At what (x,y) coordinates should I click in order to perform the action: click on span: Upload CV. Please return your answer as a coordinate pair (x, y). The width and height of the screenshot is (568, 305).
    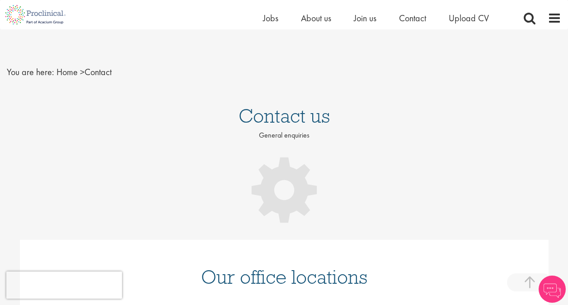
    Looking at the image, I should click on (469, 18).